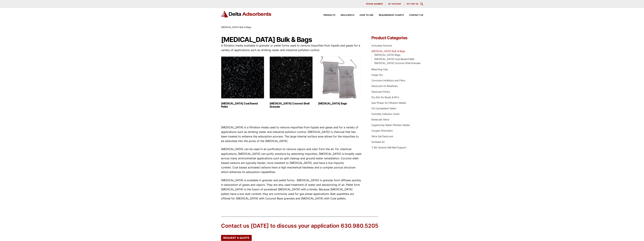 Image resolution: width=644 pixels, height=241 pixels. I want to click on span: Request a Quote, so click(236, 238).